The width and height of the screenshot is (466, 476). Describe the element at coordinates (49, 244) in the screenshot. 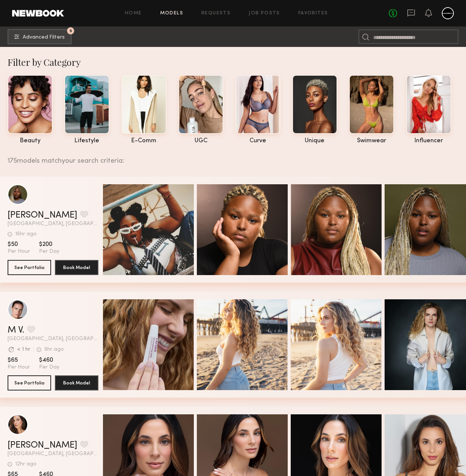

I see `span: $200` at that location.